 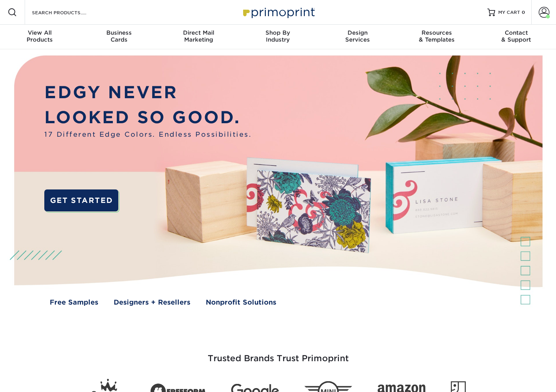 What do you see at coordinates (148, 117) in the screenshot?
I see `p: LOOKED SO GOOD.` at bounding box center [148, 117].